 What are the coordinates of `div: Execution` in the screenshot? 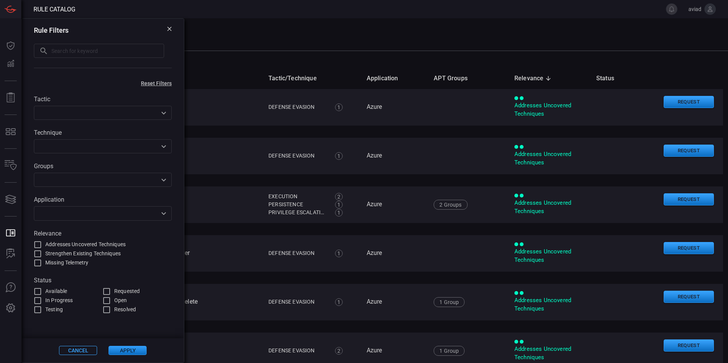 It's located at (297, 196).